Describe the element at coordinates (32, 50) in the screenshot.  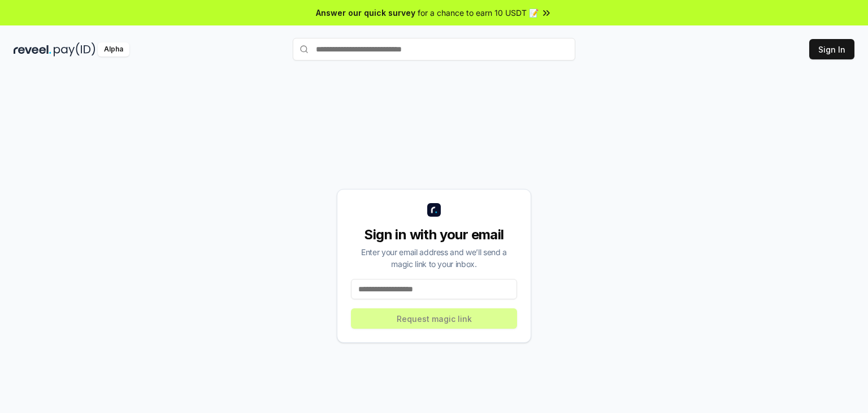
I see `img: reveel_dark` at that location.